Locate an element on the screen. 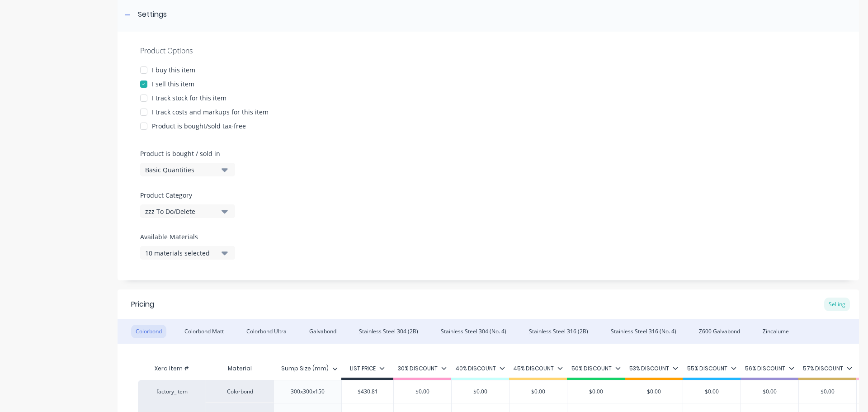 Image resolution: width=868 pixels, height=412 pixels. div: LIST PRICE is located at coordinates (367, 368).